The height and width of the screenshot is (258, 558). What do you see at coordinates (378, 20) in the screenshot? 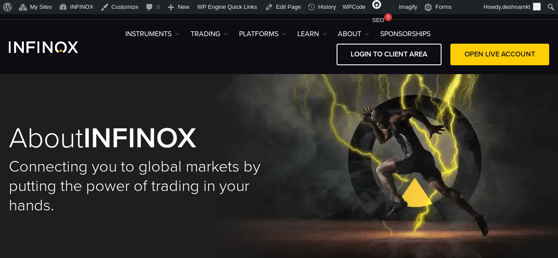
I see `span: SEO` at bounding box center [378, 20].